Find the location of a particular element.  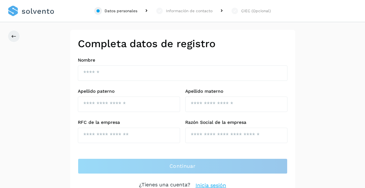

label: Razón Social de la empresa is located at coordinates (236, 123).